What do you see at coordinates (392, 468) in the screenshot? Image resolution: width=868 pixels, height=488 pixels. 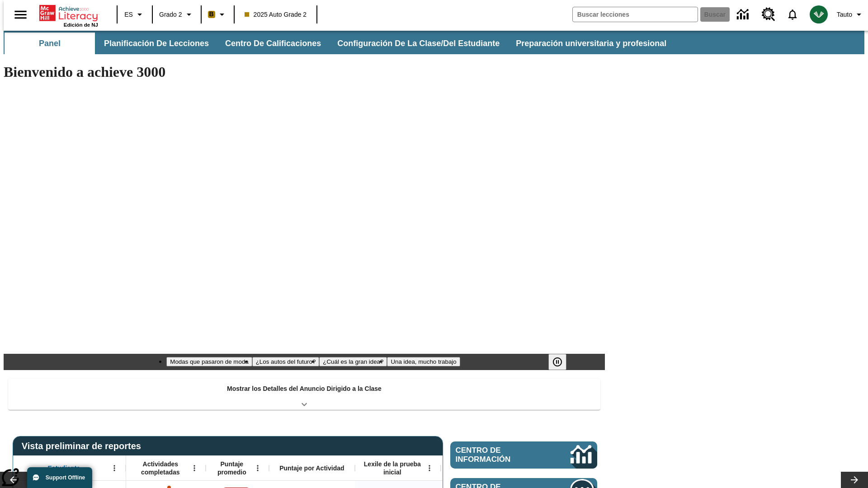 I see `span: Lexile de la prueba inicial` at bounding box center [392, 468].